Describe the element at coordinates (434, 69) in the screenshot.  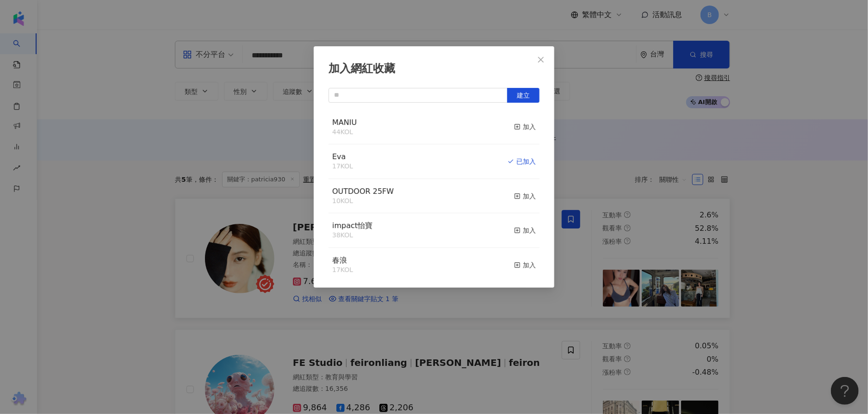
I see `div: 加入網紅收藏` at that location.